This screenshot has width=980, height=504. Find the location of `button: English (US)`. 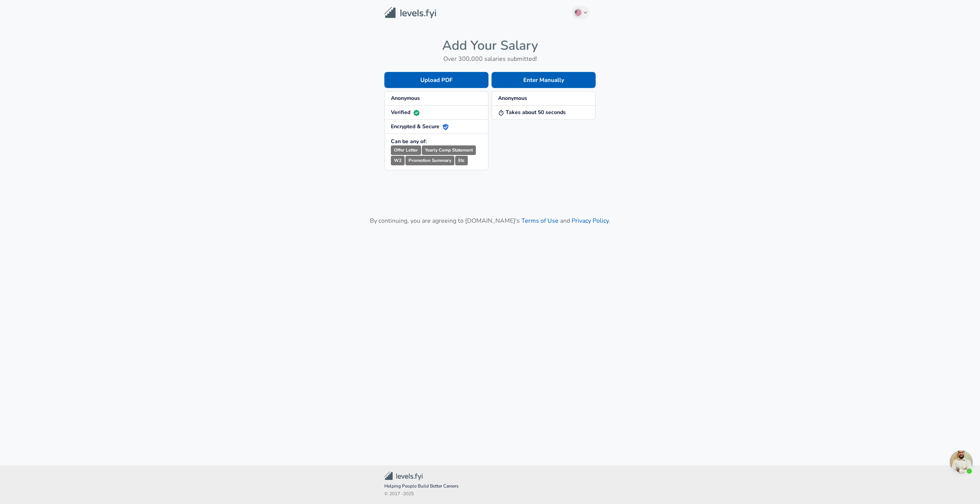

button: English (US) is located at coordinates (581, 13).